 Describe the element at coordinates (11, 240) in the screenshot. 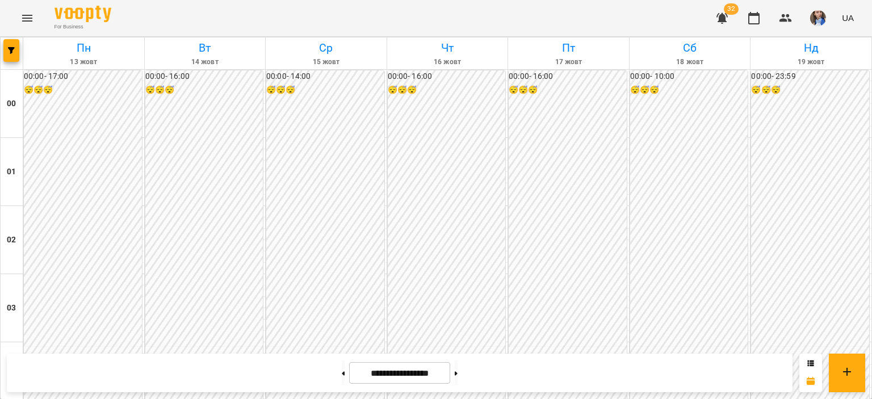

I see `h6: 02` at that location.